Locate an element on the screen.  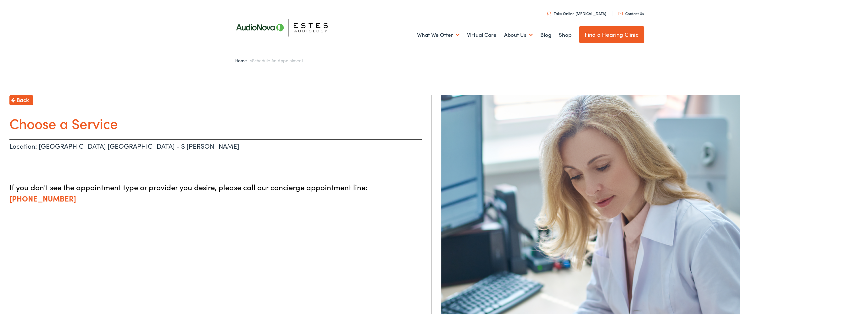
a: Shop is located at coordinates (565, 34).